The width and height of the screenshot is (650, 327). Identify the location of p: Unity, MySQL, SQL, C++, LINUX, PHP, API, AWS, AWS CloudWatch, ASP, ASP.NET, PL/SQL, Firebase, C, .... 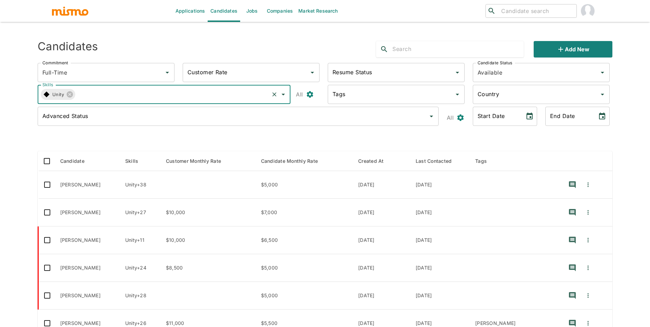
(140, 212).